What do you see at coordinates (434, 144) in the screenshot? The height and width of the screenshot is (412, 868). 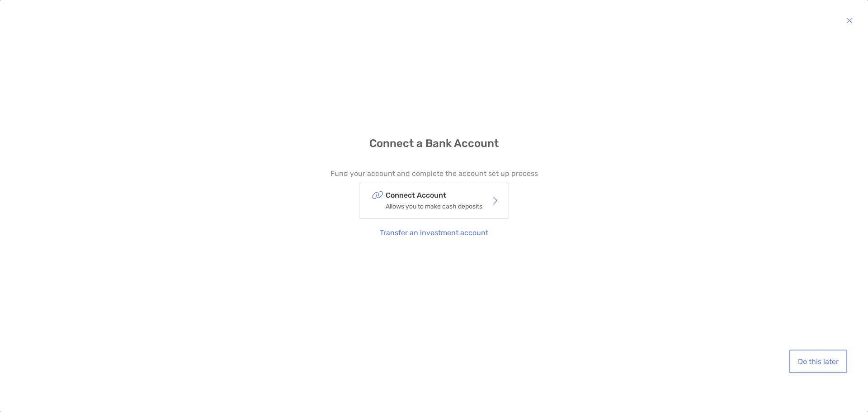 I see `h4: Connect a Bank Account` at bounding box center [434, 144].